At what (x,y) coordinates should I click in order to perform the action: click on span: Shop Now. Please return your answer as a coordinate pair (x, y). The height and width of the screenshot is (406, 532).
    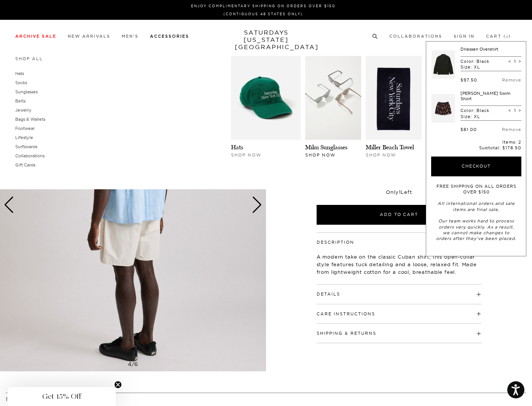
    Looking at the image, I should click on (246, 155).